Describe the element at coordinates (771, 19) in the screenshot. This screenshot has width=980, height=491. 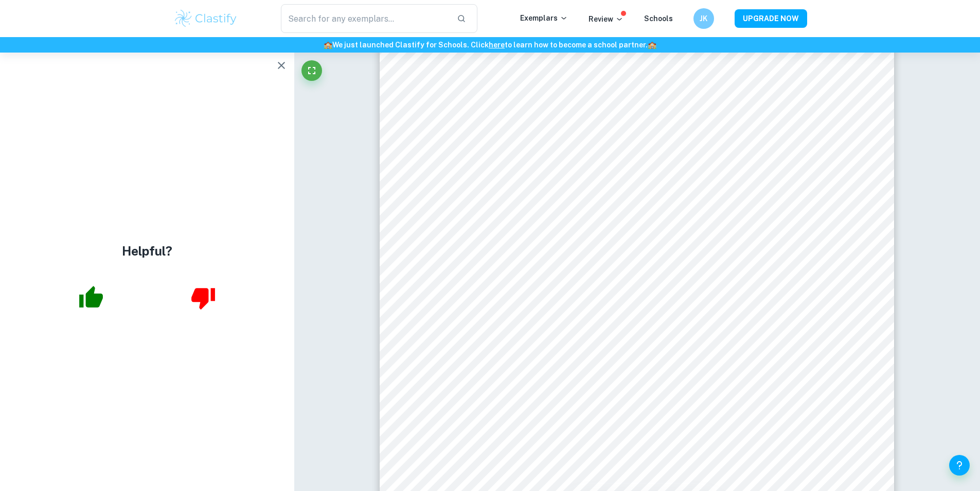
I see `button: UPGRADE NOW` at that location.